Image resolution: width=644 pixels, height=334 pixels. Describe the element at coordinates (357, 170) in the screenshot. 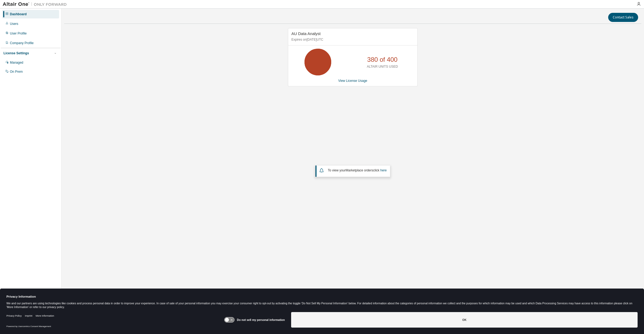

I see `span: To view your click` at that location.